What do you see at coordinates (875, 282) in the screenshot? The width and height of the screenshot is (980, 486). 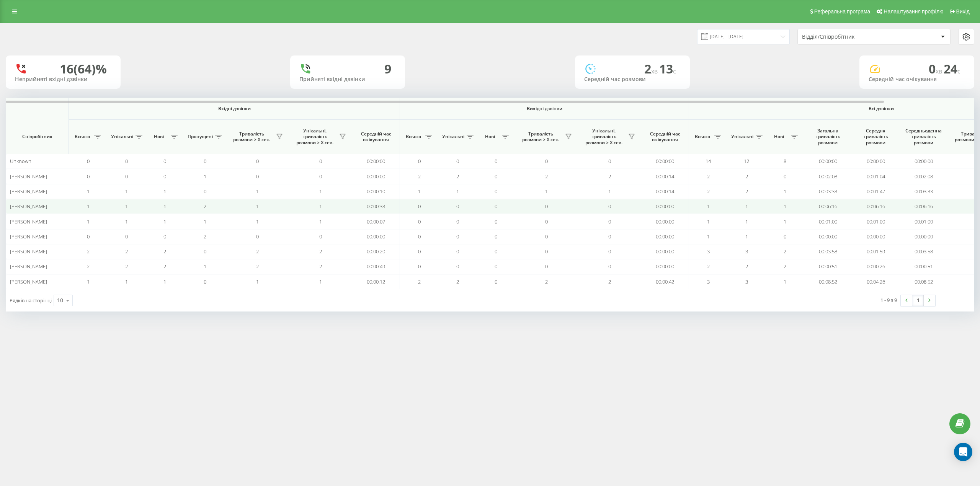 I see `td: 00:04:26` at bounding box center [875, 282].